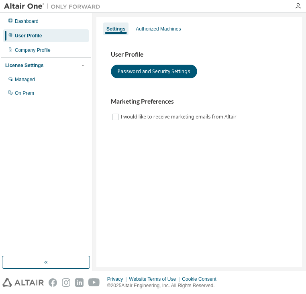  I want to click on div: Authorized Machines, so click(158, 29).